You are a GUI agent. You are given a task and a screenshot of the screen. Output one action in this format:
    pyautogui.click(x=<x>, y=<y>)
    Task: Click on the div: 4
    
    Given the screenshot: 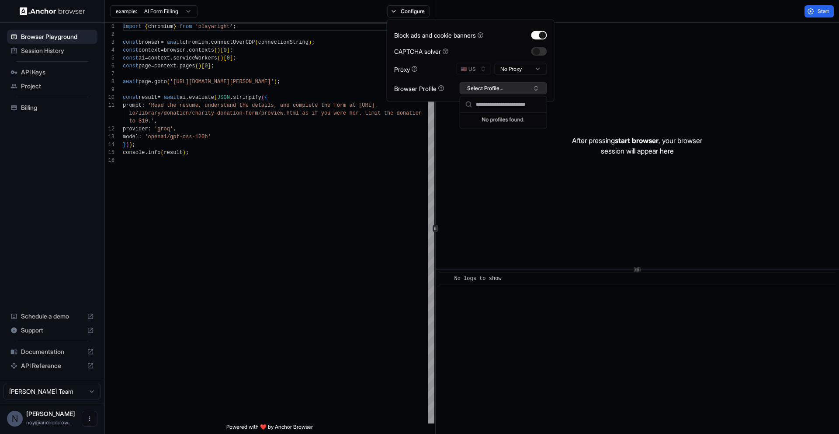 What is the action you would take?
    pyautogui.click(x=110, y=50)
    